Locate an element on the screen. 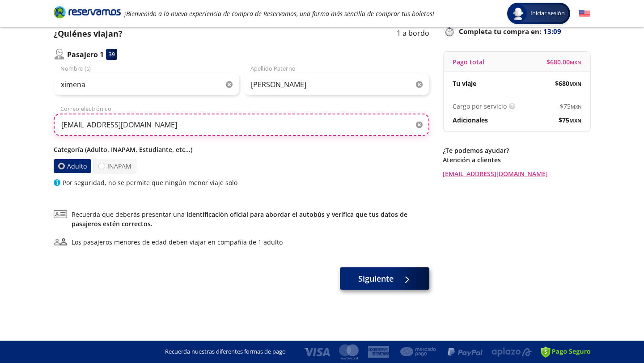 The width and height of the screenshot is (644, 363). p: Tu viaje is located at coordinates (465, 83).